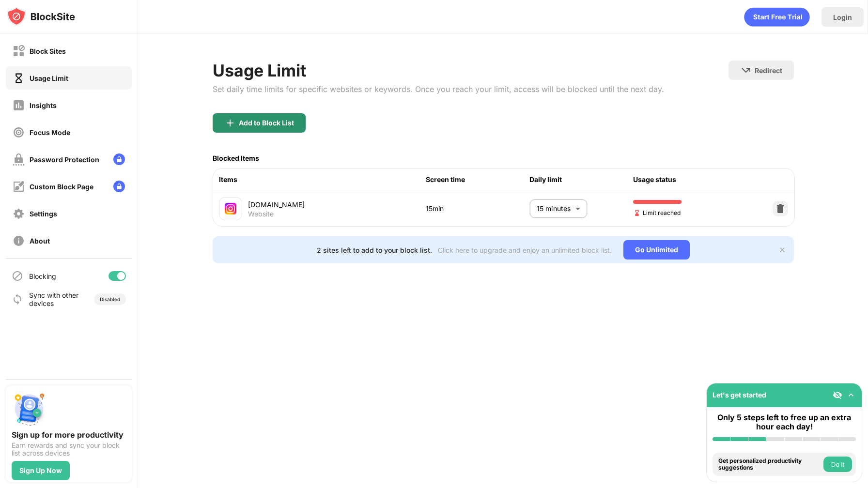  Describe the element at coordinates (17, 300) in the screenshot. I see `img: sync-icon.svg` at that location.